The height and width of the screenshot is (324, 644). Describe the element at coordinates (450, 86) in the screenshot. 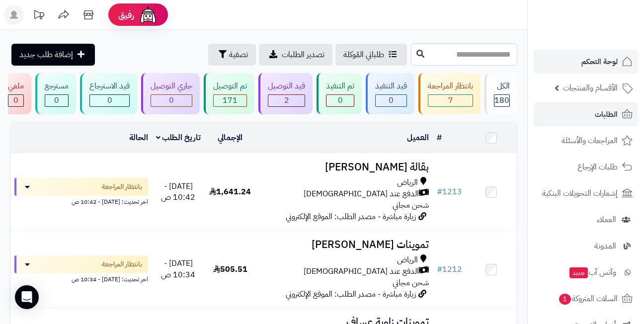

I see `div: بانتظار المراجعة` at that location.